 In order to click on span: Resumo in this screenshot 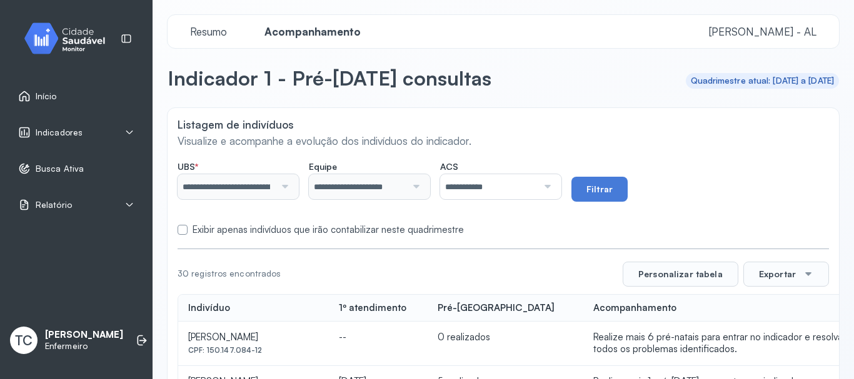, I will do `click(208, 31)`.